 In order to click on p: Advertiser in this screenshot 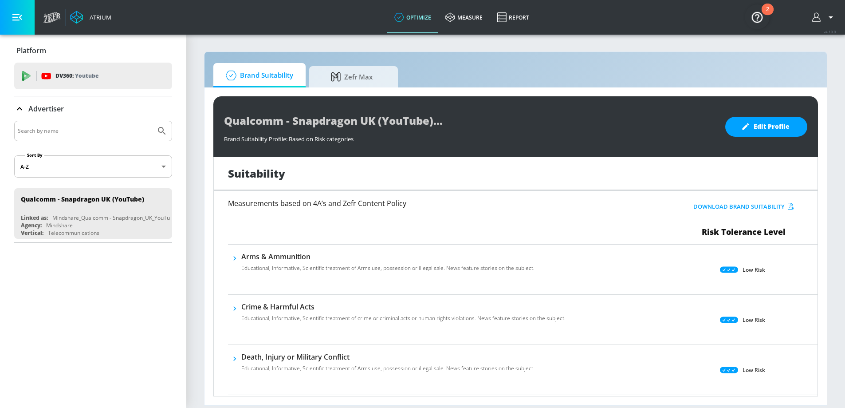, I will do `click(46, 109)`.